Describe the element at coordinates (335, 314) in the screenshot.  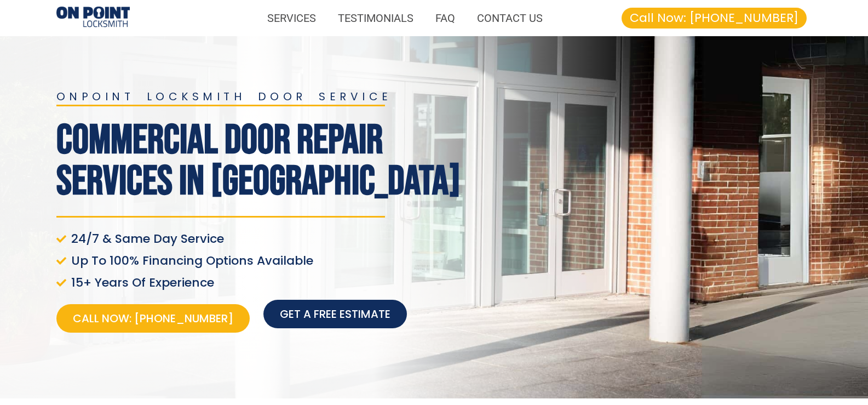
I see `span: Get a free estimate` at that location.